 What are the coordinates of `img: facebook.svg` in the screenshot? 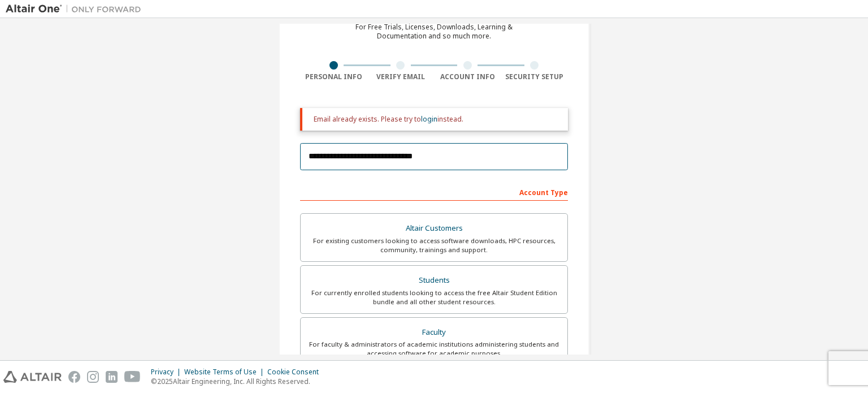 It's located at (74, 377).